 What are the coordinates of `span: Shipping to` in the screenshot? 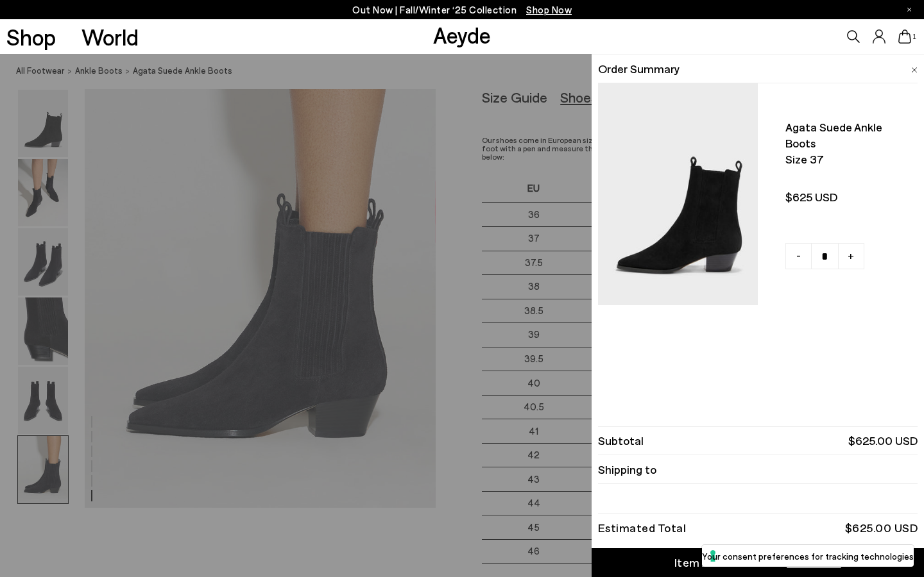 It's located at (627, 469).